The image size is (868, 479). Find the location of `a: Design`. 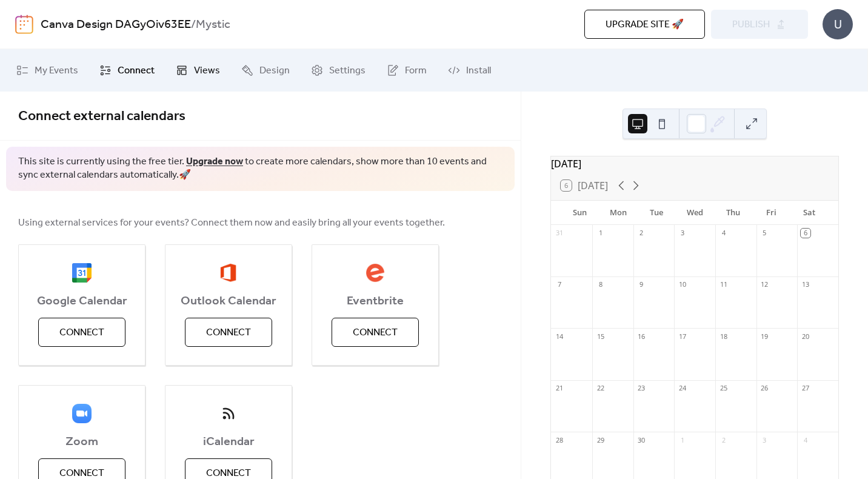

a: Design is located at coordinates (266, 70).